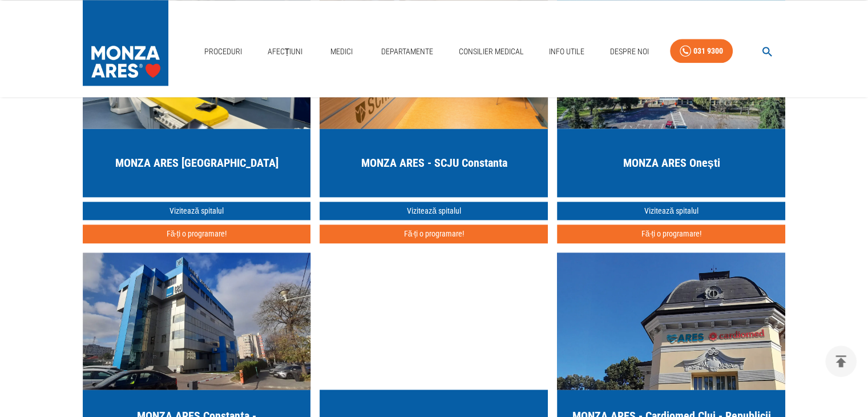 This screenshot has height=417, width=868. I want to click on a: Afecțiuni, so click(285, 51).